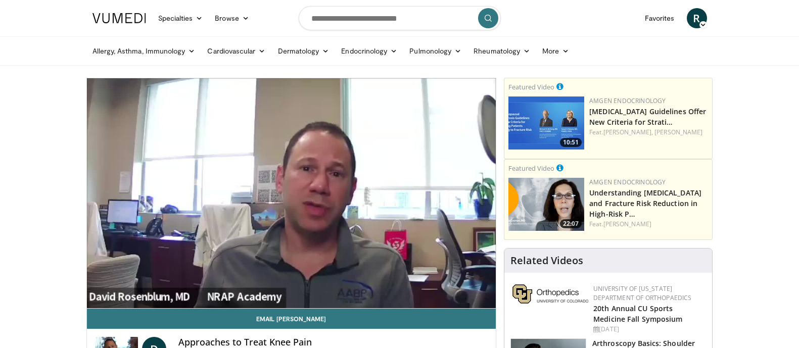 The height and width of the screenshot is (348, 799). I want to click on img: 7b525459-078d-43af-84f9-5c25155c8fbb.png.150x105_q85_crop-smart_upscale.jpg, so click(546, 123).